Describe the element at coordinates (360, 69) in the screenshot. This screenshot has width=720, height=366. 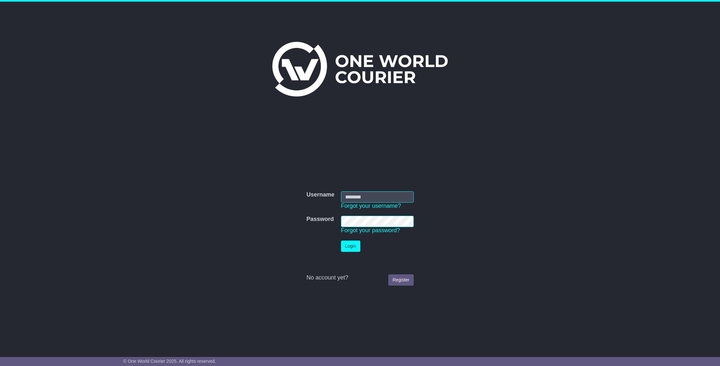
I see `img: One World` at that location.